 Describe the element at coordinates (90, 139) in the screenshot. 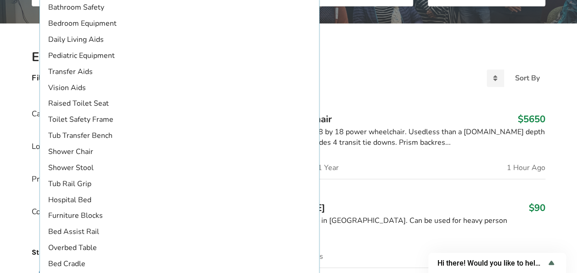

I see `div: Locations` at that location.